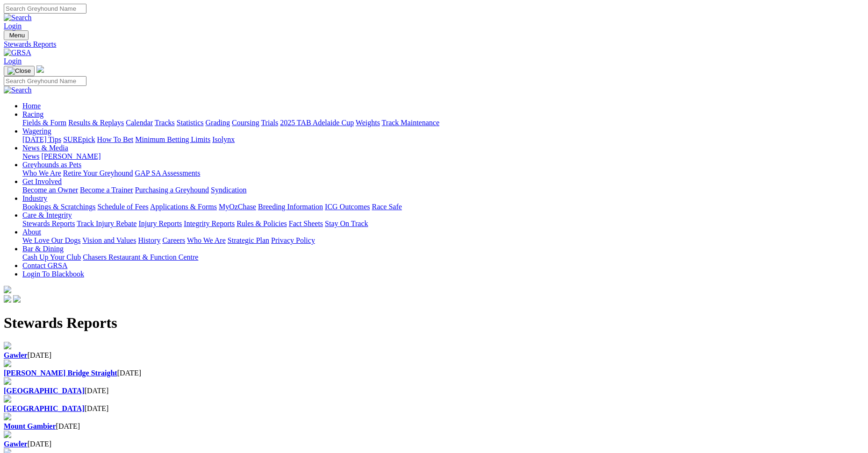  What do you see at coordinates (172, 139) in the screenshot?
I see `a: Minimum Betting Limits` at bounding box center [172, 139].